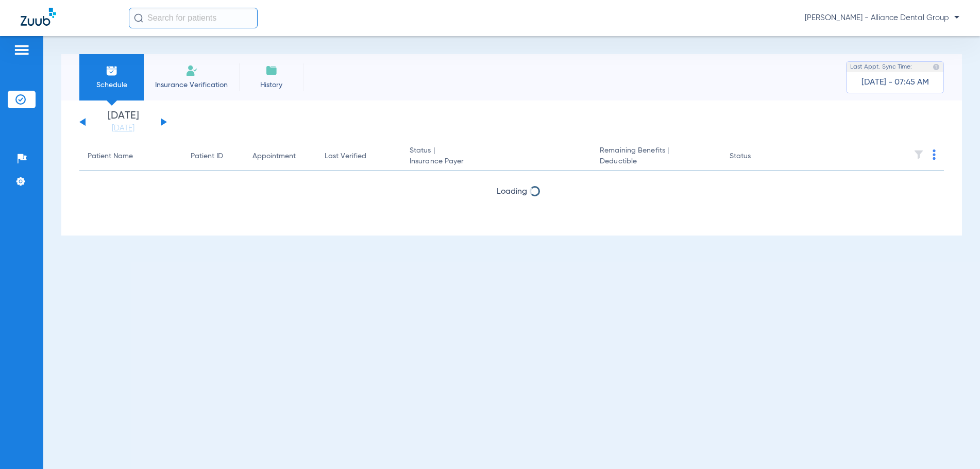  What do you see at coordinates (193, 18) in the screenshot?
I see `input: Search for patients` at bounding box center [193, 18].